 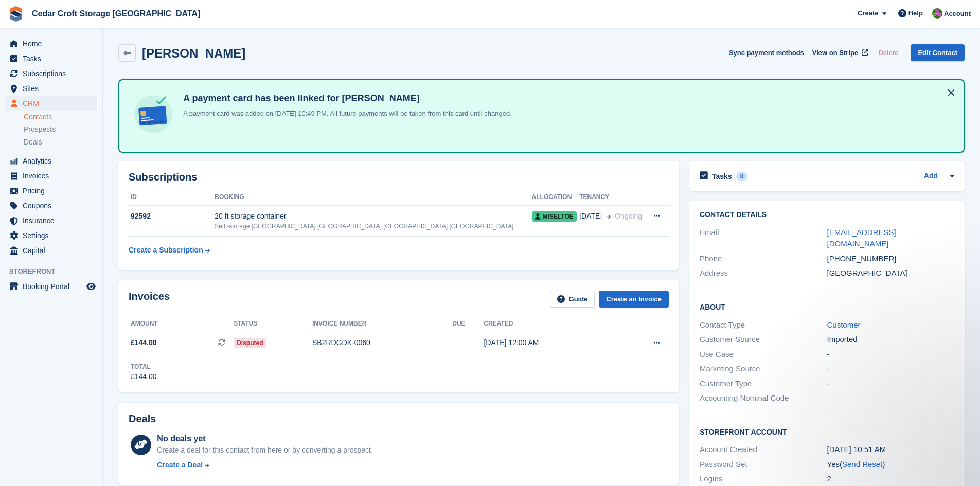 What do you see at coordinates (827, 307) in the screenshot?
I see `h2: About` at bounding box center [827, 307].